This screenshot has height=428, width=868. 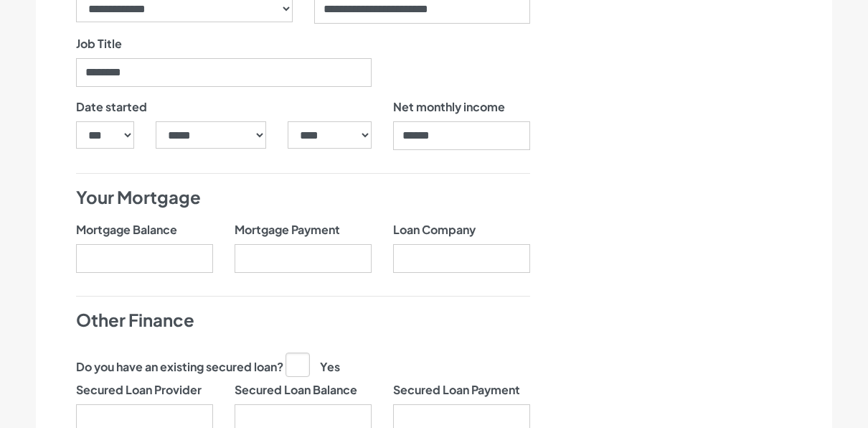 What do you see at coordinates (139, 390) in the screenshot?
I see `label: Secured Loan Provider` at bounding box center [139, 390].